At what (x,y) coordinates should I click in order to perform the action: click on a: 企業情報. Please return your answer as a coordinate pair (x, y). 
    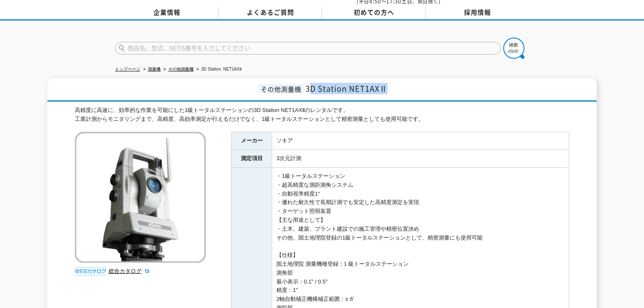
    Looking at the image, I should click on (167, 13).